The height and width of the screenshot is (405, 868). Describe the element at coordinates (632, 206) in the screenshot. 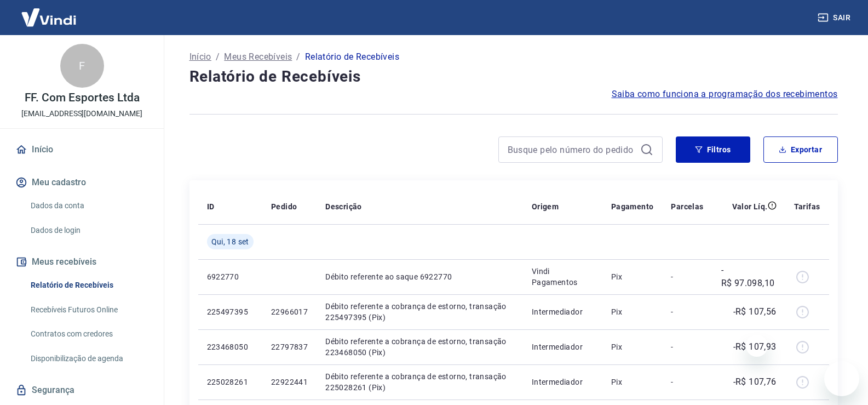

I see `p: Pagamento` at that location.